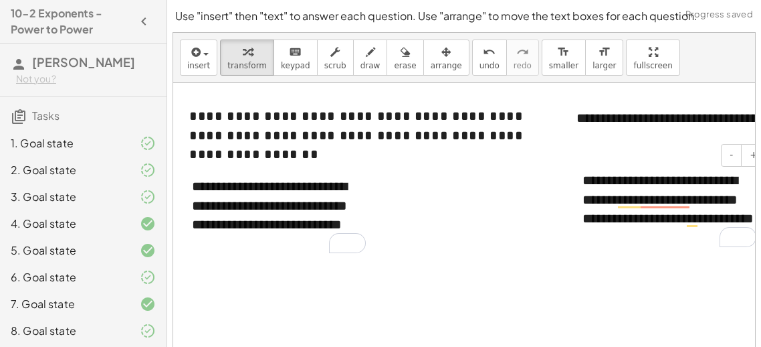  What do you see at coordinates (523, 66) in the screenshot?
I see `span: redo` at bounding box center [523, 66].